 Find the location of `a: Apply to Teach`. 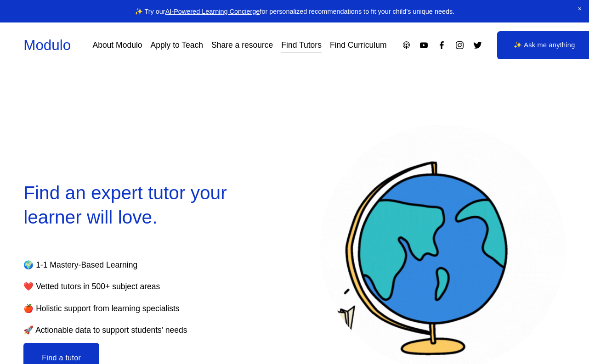

a: Apply to Teach is located at coordinates (176, 45).